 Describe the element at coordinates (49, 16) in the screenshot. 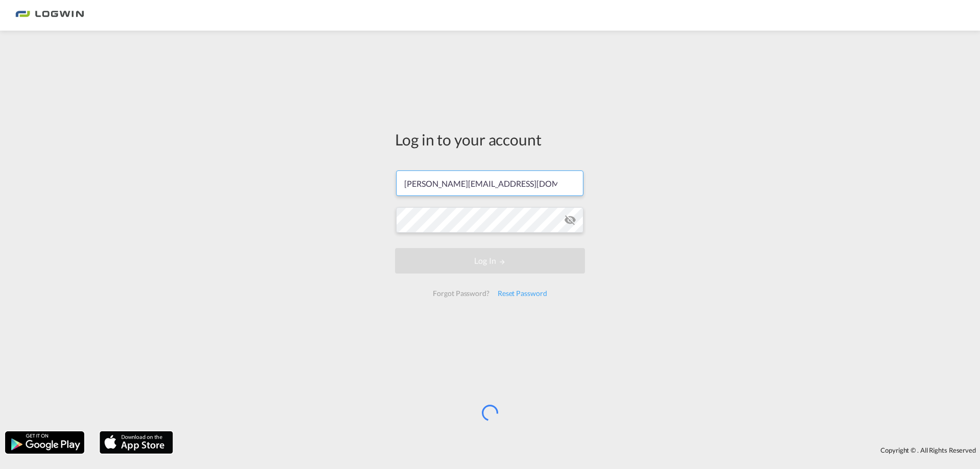

I see `img: bc73a0e0d8c111efacd525e4c8ad7d32.png` at that location.